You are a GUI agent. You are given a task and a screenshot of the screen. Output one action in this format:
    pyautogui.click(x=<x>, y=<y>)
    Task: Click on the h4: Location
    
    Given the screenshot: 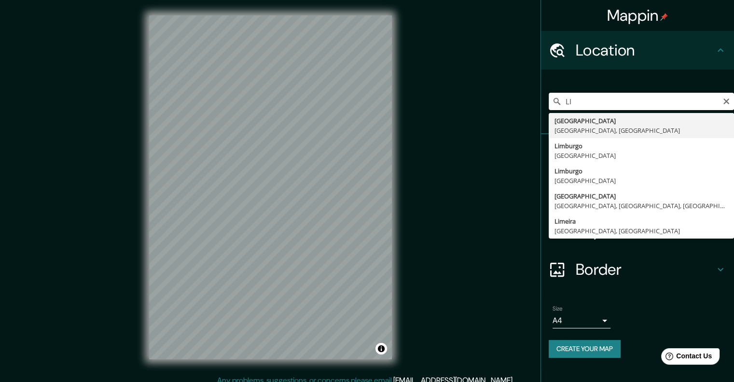 What is the action you would take?
    pyautogui.click(x=645, y=50)
    